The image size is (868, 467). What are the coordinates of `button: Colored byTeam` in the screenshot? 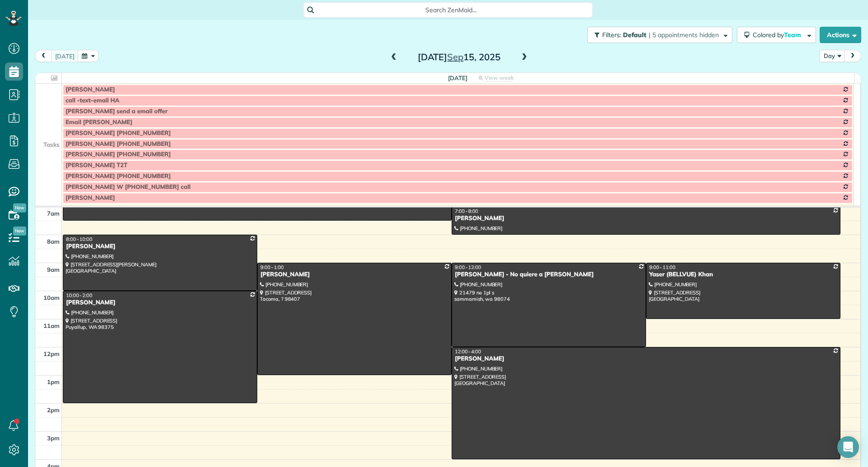 It's located at (776, 35).